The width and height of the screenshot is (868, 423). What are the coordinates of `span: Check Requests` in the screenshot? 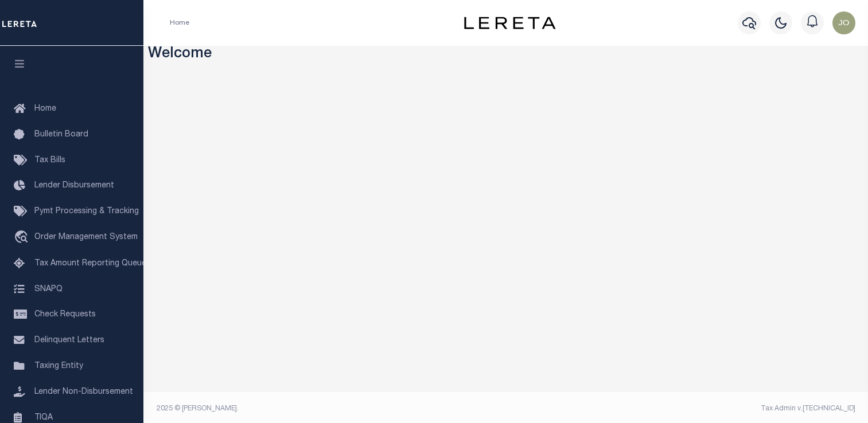 It's located at (65, 315).